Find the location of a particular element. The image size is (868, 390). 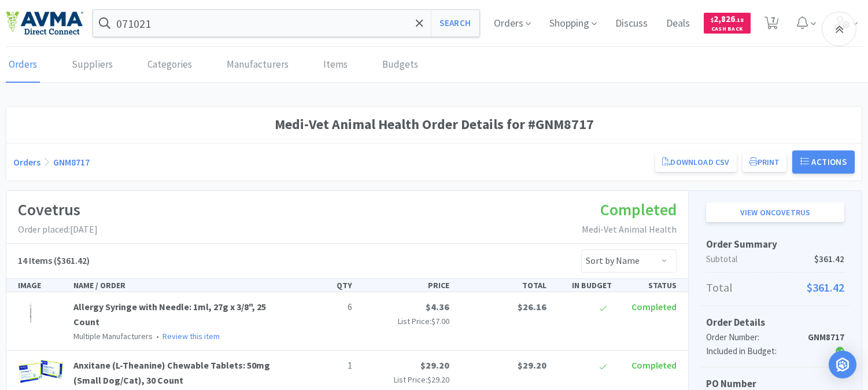

h1: Covetrus is located at coordinates (58, 209).